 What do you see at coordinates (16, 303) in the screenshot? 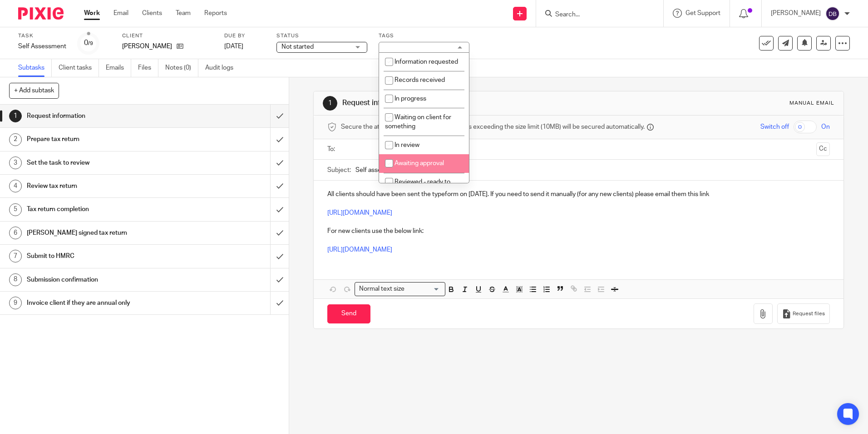
I see `div: 9` at bounding box center [16, 303].